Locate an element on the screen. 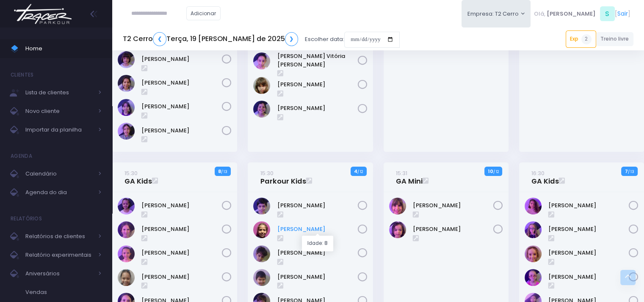  h4: Relatórios is located at coordinates (26, 219).